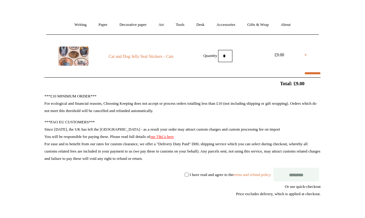 This screenshot has height=218, width=365. What do you see at coordinates (162, 136) in the screenshot?
I see `a: our T&Cs here` at bounding box center [162, 136].